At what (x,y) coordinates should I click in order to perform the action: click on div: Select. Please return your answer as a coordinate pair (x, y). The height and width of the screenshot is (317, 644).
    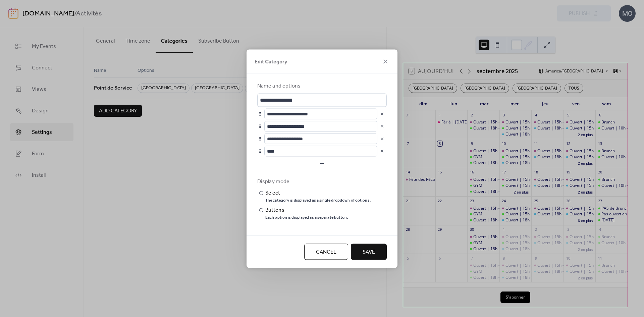
    Looking at the image, I should click on (317, 193).